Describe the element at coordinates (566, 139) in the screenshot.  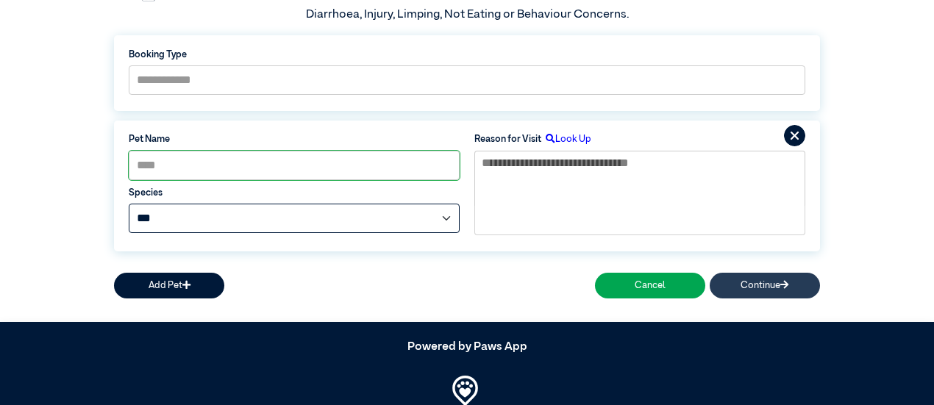
I see `label: Look Up` at that location.